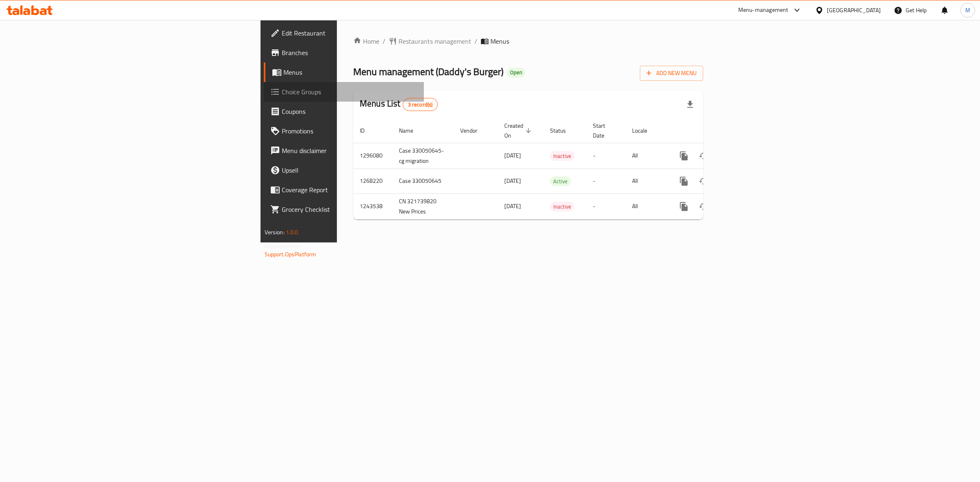 Image resolution: width=980 pixels, height=482 pixels. What do you see at coordinates (283, 246) in the screenshot?
I see `span: Get support on:` at bounding box center [283, 246].